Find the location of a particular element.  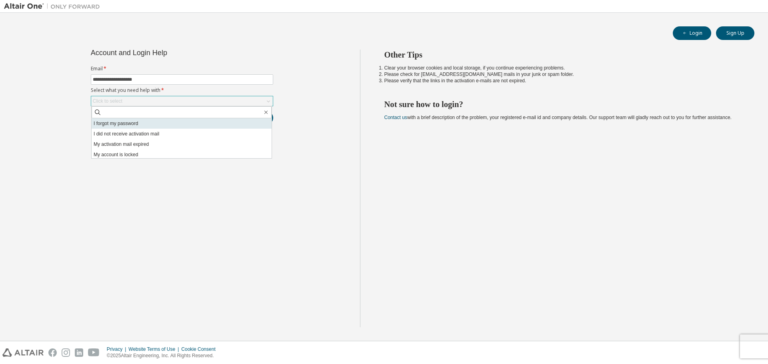

li: I forgot my password is located at coordinates (182, 124).